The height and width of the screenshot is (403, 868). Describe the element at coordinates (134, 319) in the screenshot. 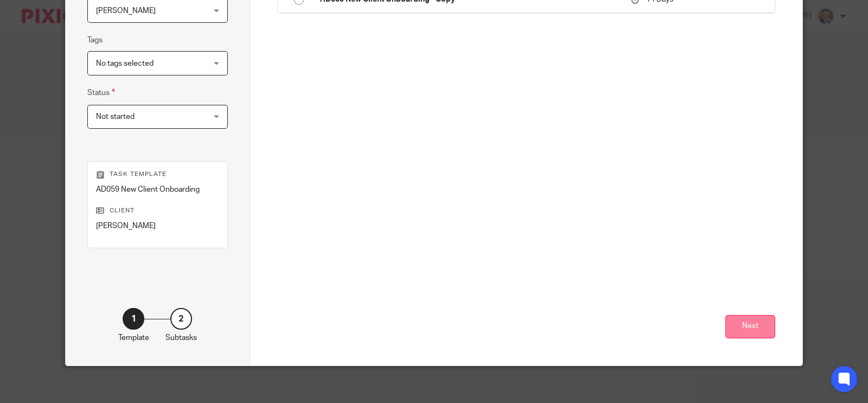

I see `div: 1` at that location.